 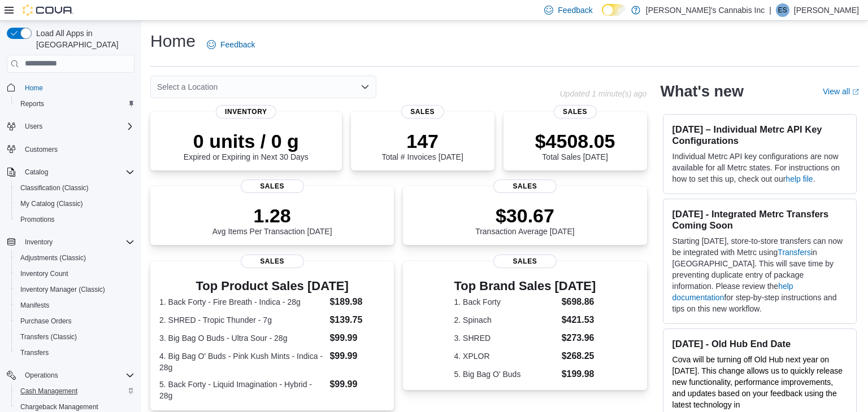 I want to click on button: Cash Management, so click(x=75, y=391).